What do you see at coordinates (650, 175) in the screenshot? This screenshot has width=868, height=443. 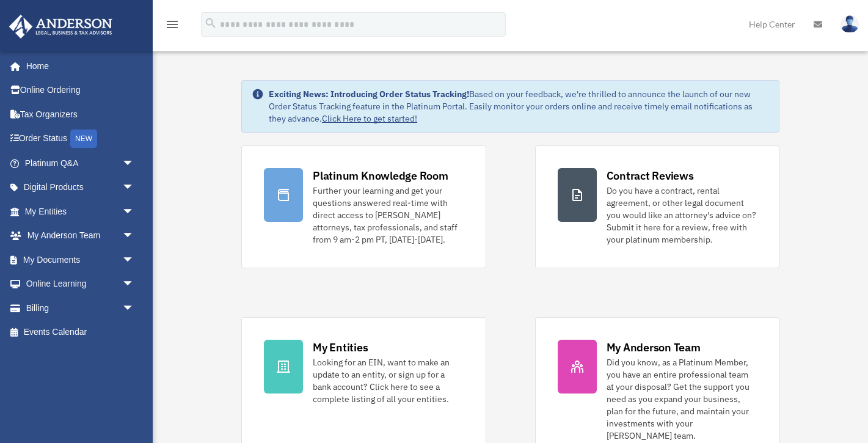 I see `div: Contract Reviews` at bounding box center [650, 175].